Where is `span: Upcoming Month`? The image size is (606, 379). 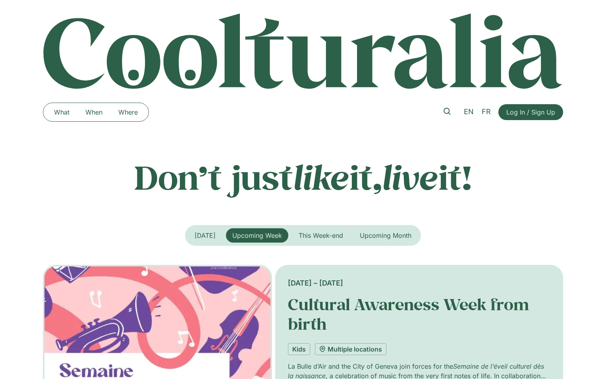 span: Upcoming Month is located at coordinates (386, 235).